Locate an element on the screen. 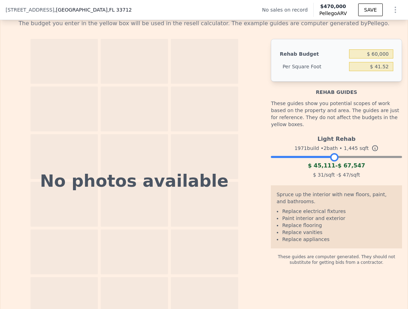  span: $ 67,547 is located at coordinates (352, 166).